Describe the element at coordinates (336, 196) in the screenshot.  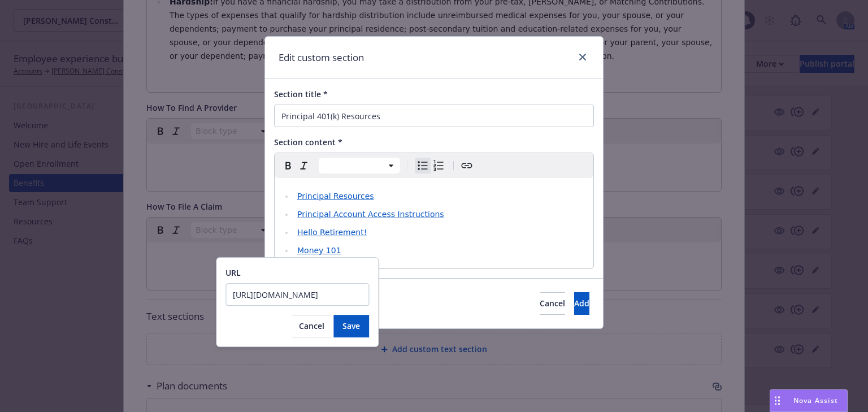
I see `a: Principal Resources` at that location.